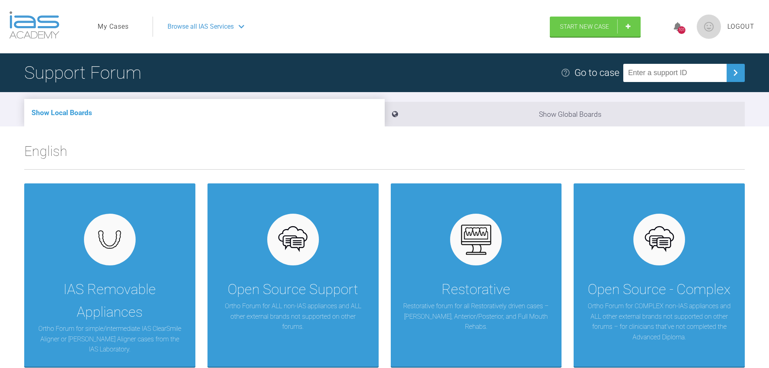 The image size is (769, 368). I want to click on div: Open Source Support, so click(293, 289).